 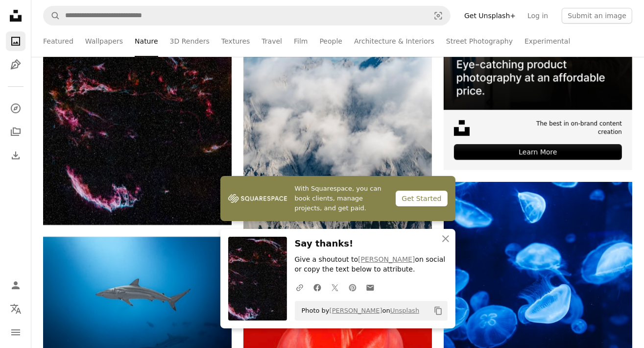 I want to click on a: Home — Unsplash, so click(x=16, y=16).